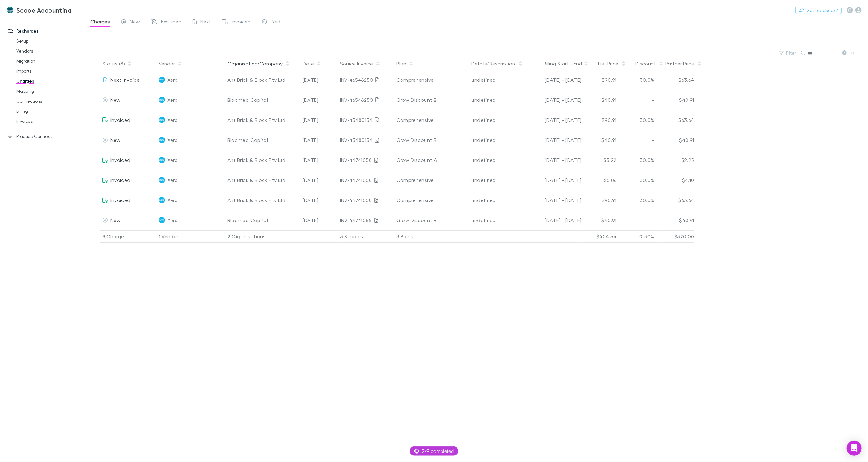  I want to click on div: $404.54, so click(600, 237).